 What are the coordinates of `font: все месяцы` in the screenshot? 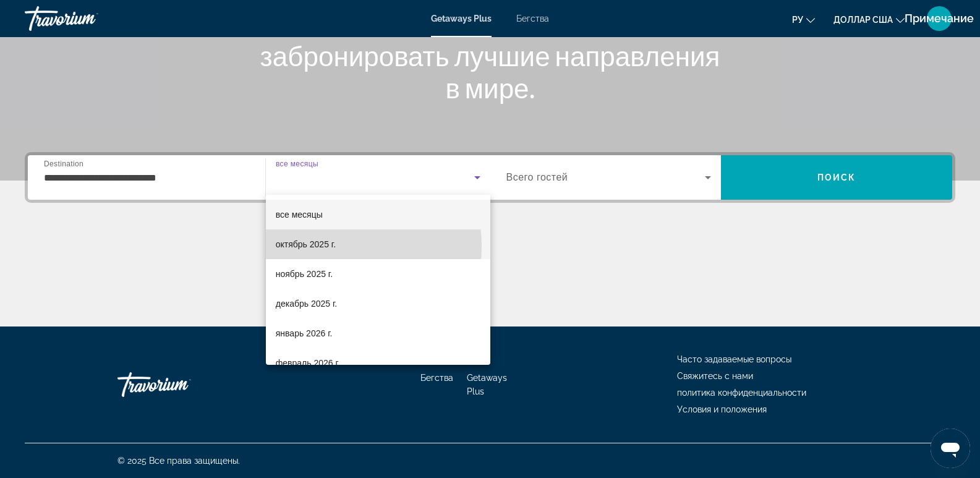 It's located at (299, 215).